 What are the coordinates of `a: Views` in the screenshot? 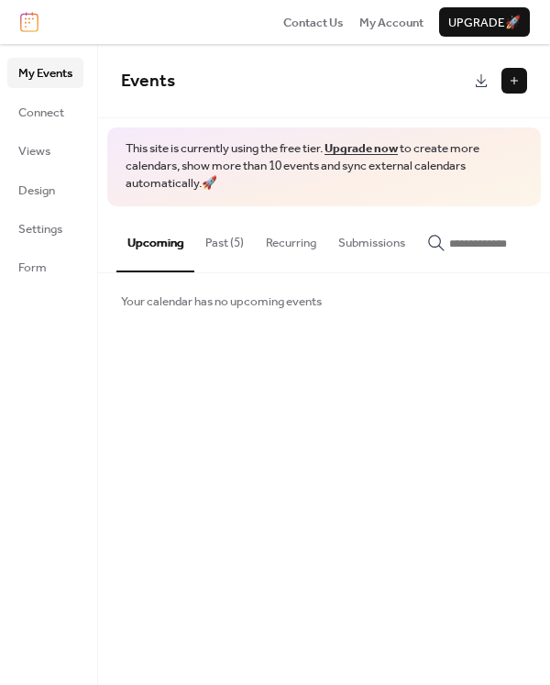 It's located at (45, 150).